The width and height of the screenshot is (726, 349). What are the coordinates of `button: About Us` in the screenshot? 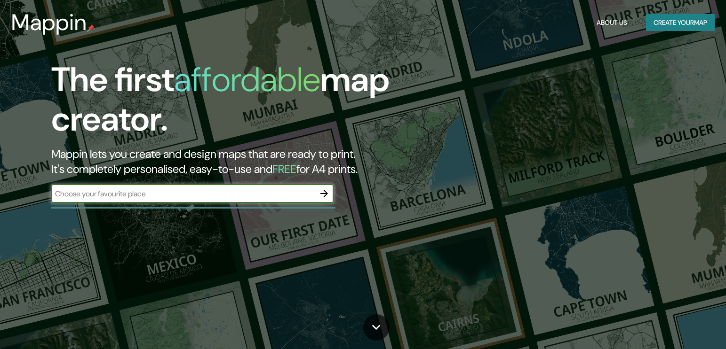 It's located at (611, 23).